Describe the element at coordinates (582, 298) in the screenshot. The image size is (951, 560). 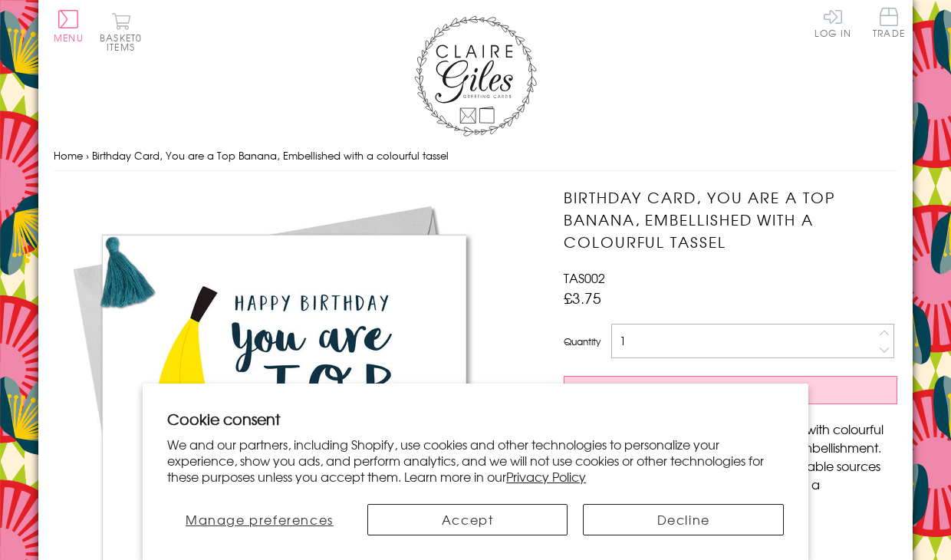
I see `span: £3.75` at that location.